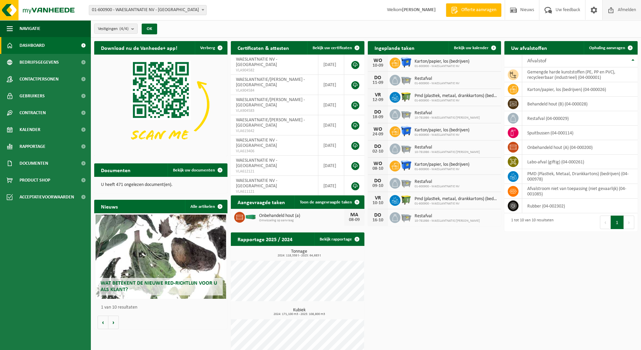 This screenshot has height=350, width=641. Describe the element at coordinates (159, 286) in the screenshot. I see `span: Wat betekent de nieuwe RED-richtlijn voor u als klant?` at that location.